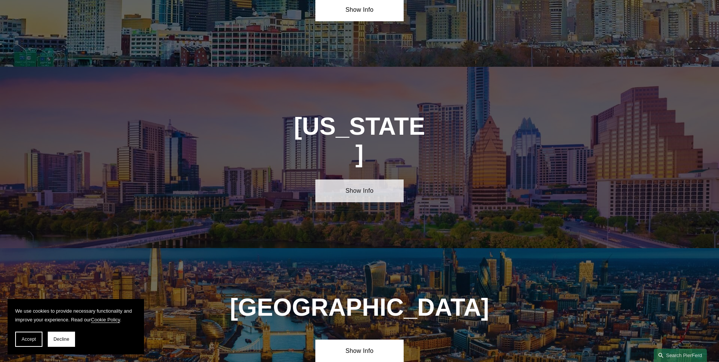  Describe the element at coordinates (29, 339) in the screenshot. I see `button: Accept` at that location.